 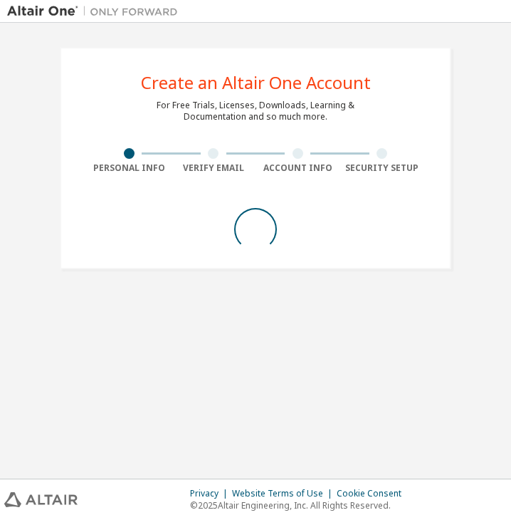 I want to click on div: Cookie Consent, so click(x=373, y=493).